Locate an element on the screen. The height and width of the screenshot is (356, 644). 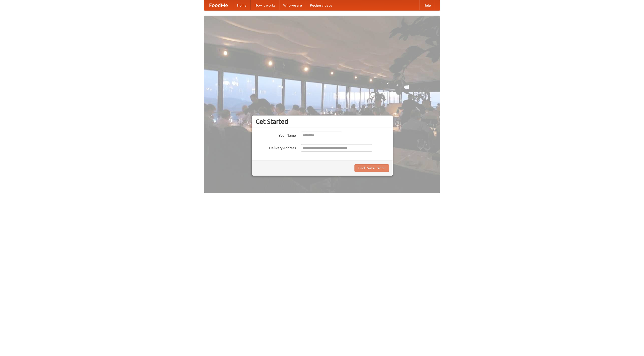
label: Your Name is located at coordinates (276, 135).